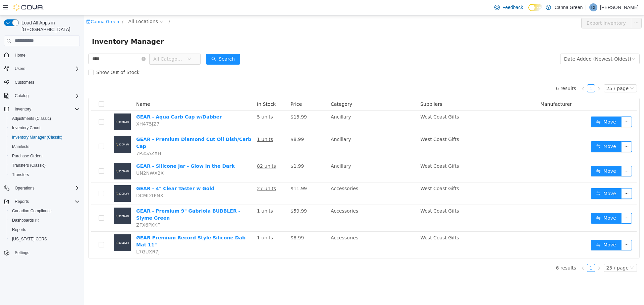  Describe the element at coordinates (19, 6) in the screenshot. I see `a: icon: shopCanna Green` at that location.